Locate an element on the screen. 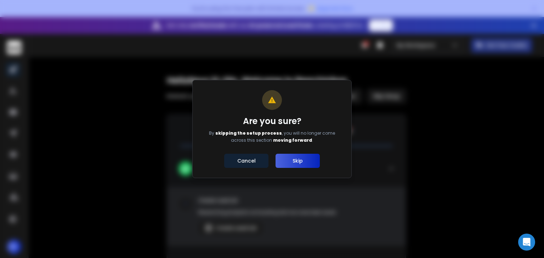 This screenshot has height=258, width=544. span: skipping the setup process is located at coordinates (248, 133).